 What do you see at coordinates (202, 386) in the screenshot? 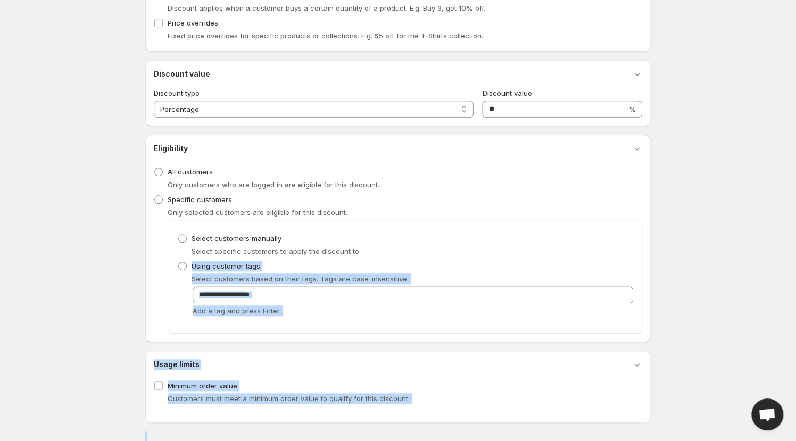
I see `span: Minimum order value` at bounding box center [202, 386].